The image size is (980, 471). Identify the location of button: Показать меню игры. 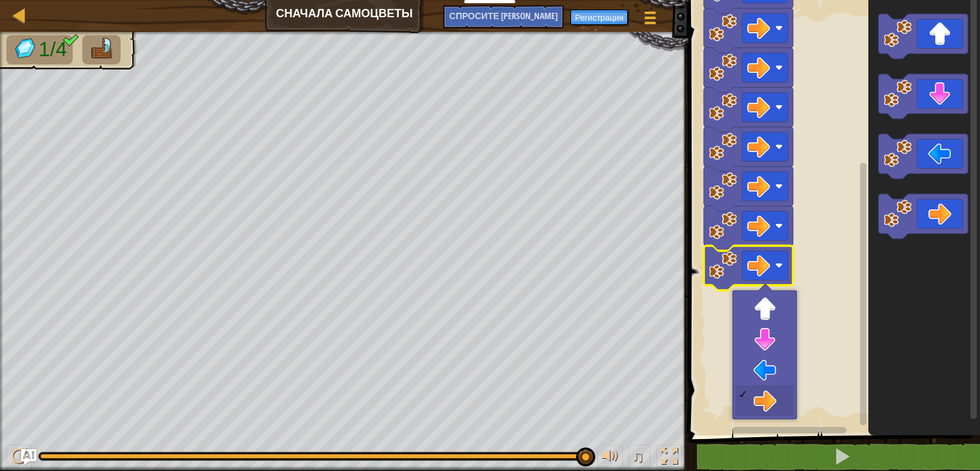
(650, 20).